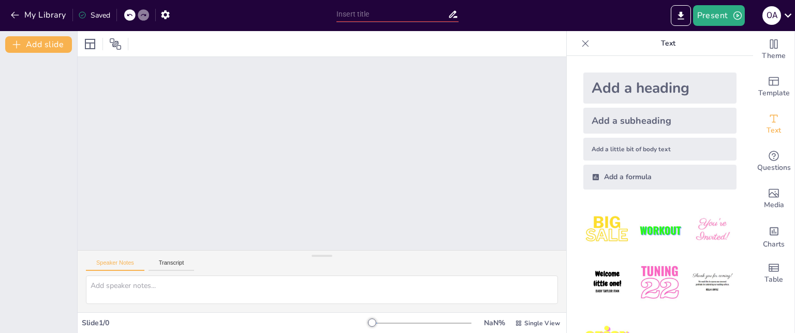  I want to click on div: Add text boxes, so click(773, 124).